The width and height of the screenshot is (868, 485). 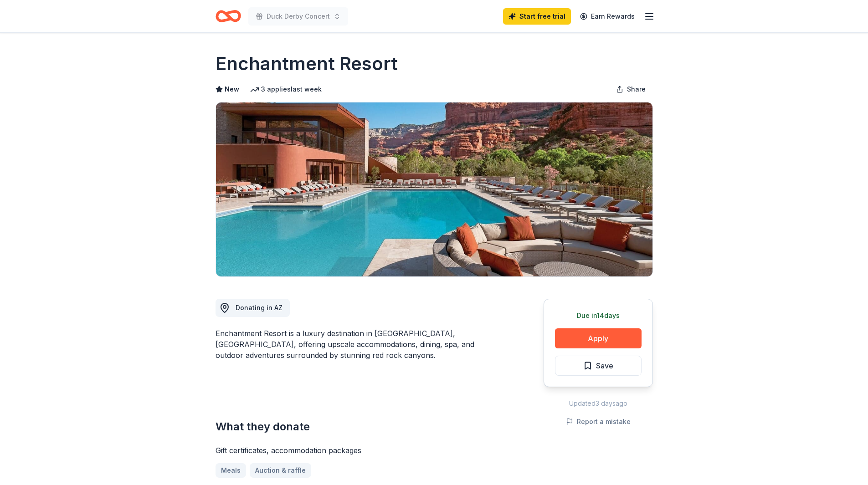 I want to click on button: Report a mistake, so click(x=598, y=422).